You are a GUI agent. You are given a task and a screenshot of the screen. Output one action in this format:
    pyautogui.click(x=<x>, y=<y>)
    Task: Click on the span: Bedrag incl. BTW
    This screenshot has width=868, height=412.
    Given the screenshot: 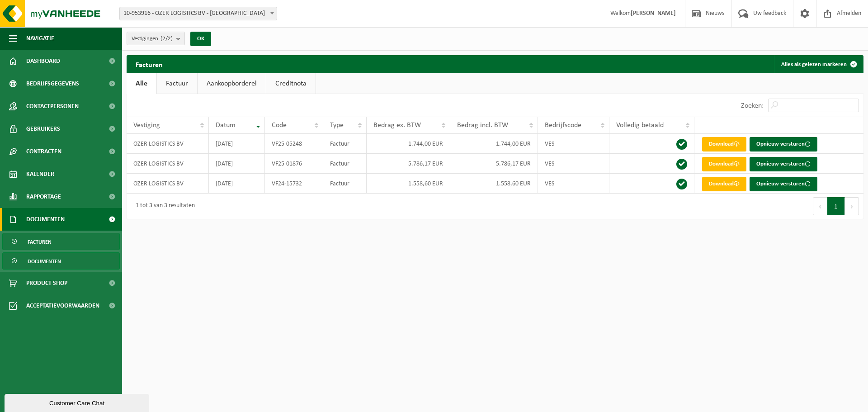 What is the action you would take?
    pyautogui.click(x=482, y=125)
    